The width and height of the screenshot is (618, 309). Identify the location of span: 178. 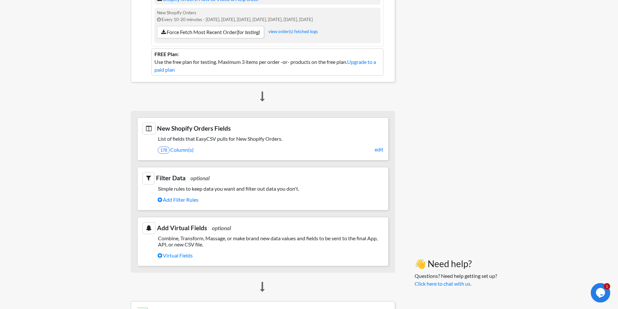
(164, 150).